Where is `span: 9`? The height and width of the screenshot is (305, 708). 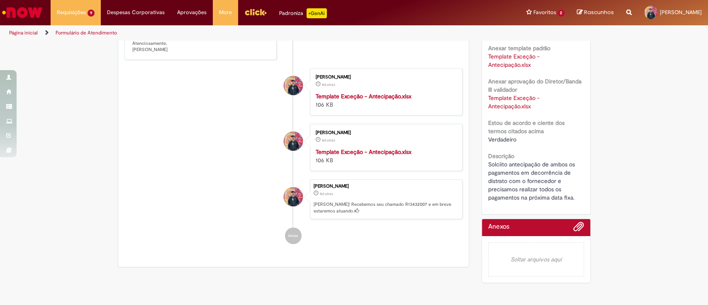 span: 9 is located at coordinates (91, 13).